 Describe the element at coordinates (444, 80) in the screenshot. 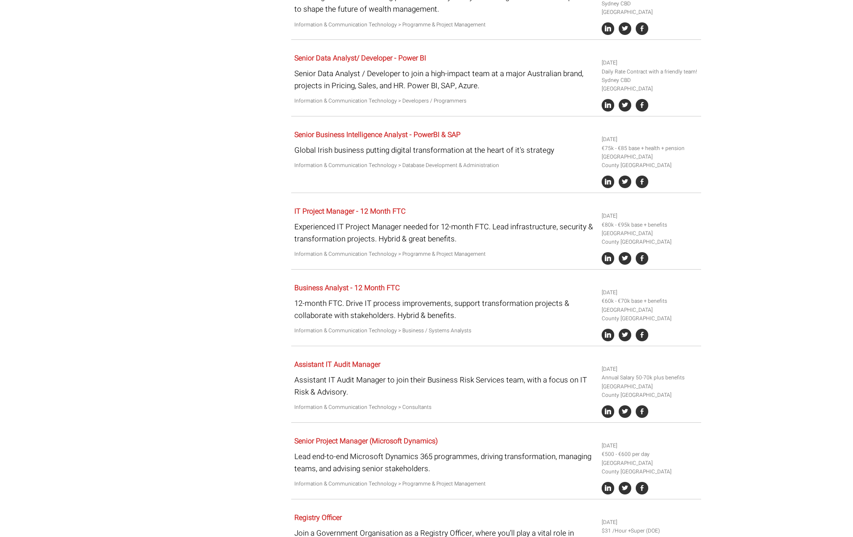

I see `p: Senior Data Analyst / Developer to join a high-impact team at a major Australian brand, projects ...` at that location.